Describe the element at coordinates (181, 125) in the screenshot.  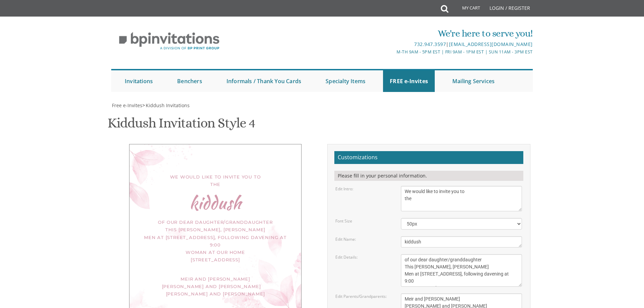
I see `h1: Kiddush Invitation Style 4` at that location.